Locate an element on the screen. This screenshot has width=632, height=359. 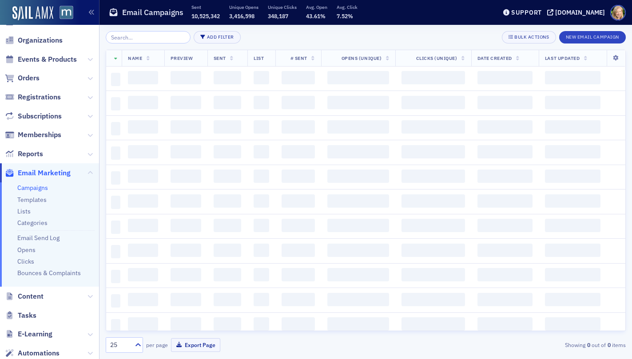
span: 348,187 is located at coordinates (278, 16).